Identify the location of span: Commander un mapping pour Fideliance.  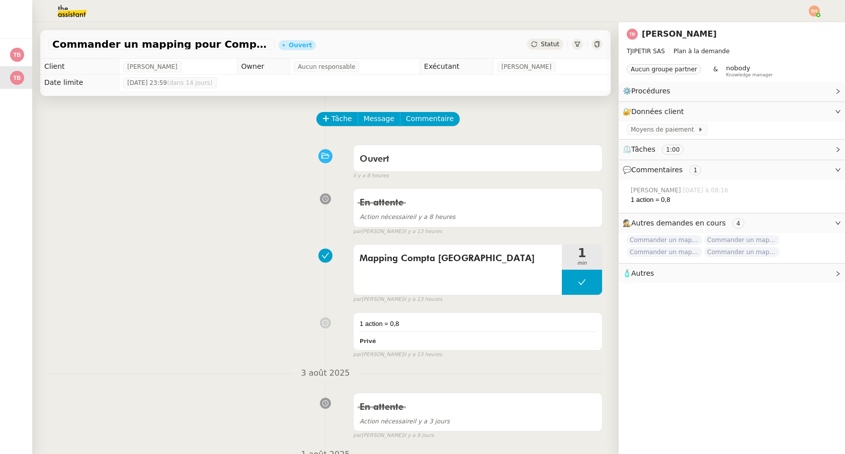
(741, 252).